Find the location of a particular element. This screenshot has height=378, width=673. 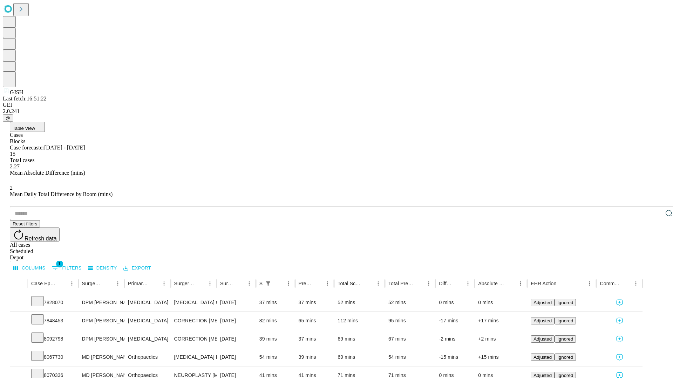

div: EHR Action is located at coordinates (543, 284).